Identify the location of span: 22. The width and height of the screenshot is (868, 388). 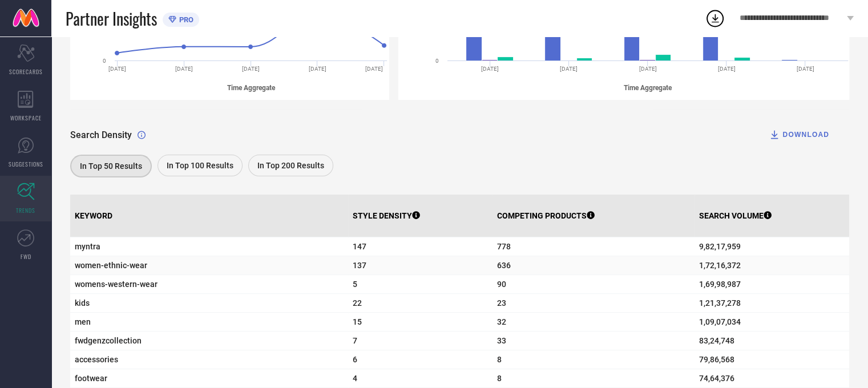
(420, 303).